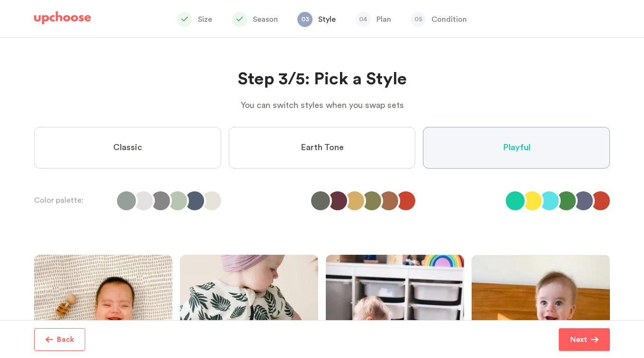 Image resolution: width=644 pixels, height=358 pixels. What do you see at coordinates (579, 340) in the screenshot?
I see `p: Next` at bounding box center [579, 340].